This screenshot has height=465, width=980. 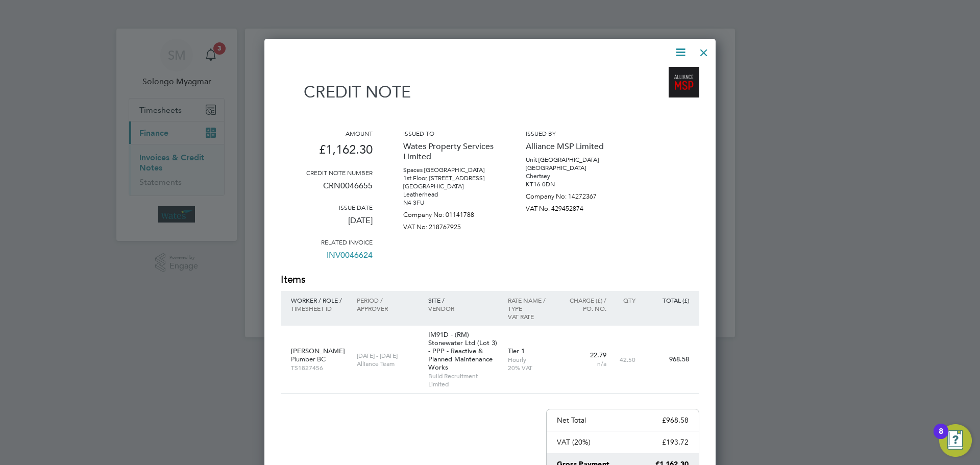 What do you see at coordinates (327, 190) in the screenshot?
I see `p: CRN0046655` at bounding box center [327, 190].